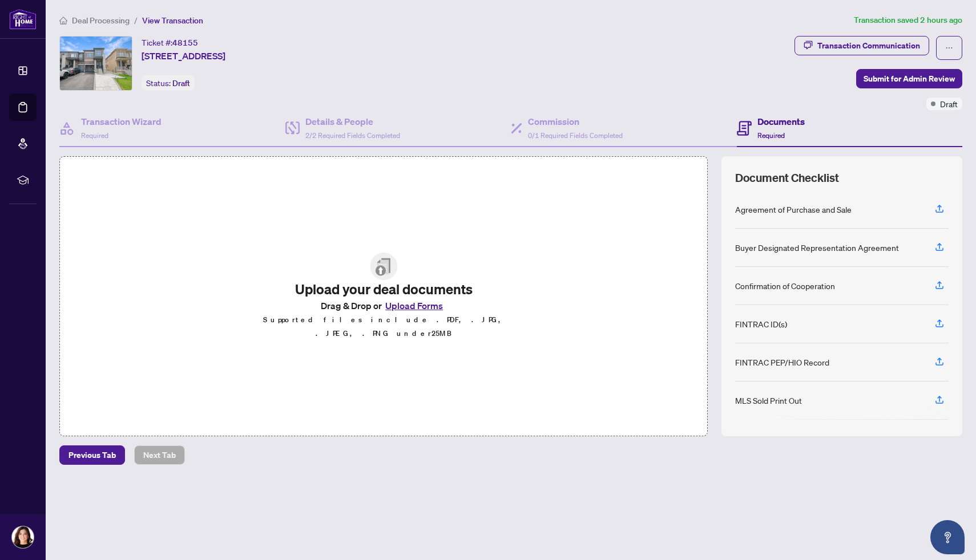 The height and width of the screenshot is (560, 976). What do you see at coordinates (23, 538) in the screenshot?
I see `img: Profile Icon` at bounding box center [23, 538].